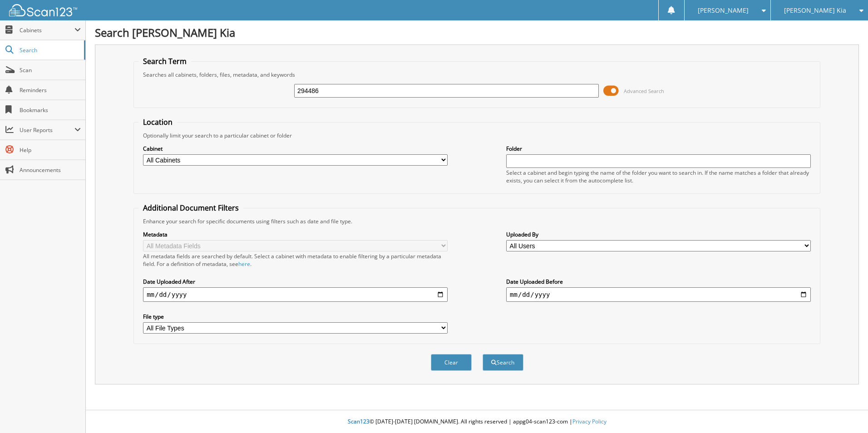 The width and height of the screenshot is (868, 433). What do you see at coordinates (658, 148) in the screenshot?
I see `label: Folder` at bounding box center [658, 148].